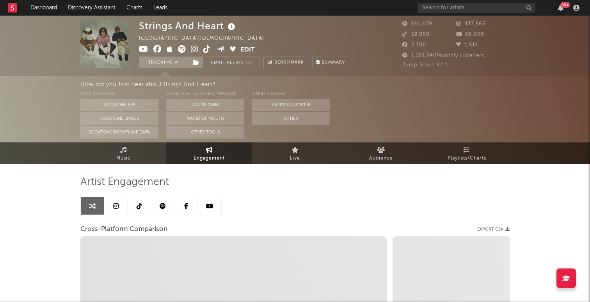 This screenshot has width=590, height=302. What do you see at coordinates (443, 55) in the screenshot?
I see `span: 1,381,240 Monthly Listeners` at bounding box center [443, 55].